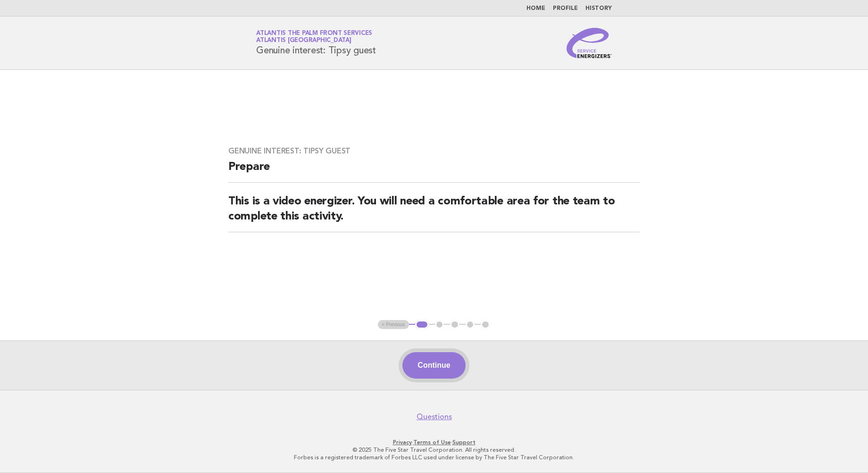  What do you see at coordinates (402, 442) in the screenshot?
I see `a: Privacy` at bounding box center [402, 442].